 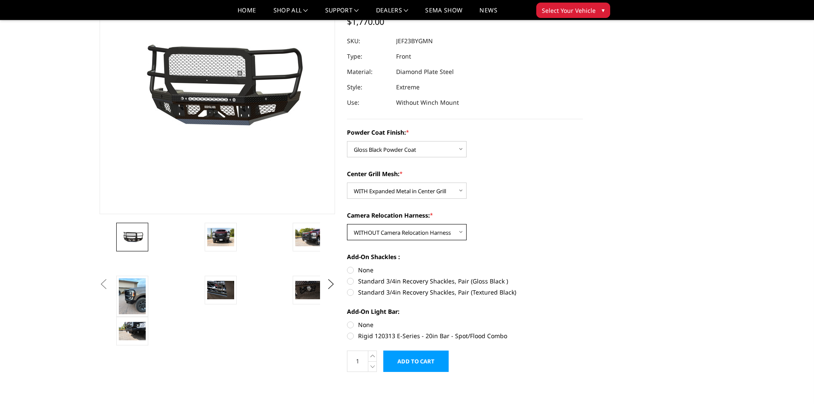 What do you see at coordinates (488, 13) in the screenshot?
I see `a: News` at bounding box center [488, 13].